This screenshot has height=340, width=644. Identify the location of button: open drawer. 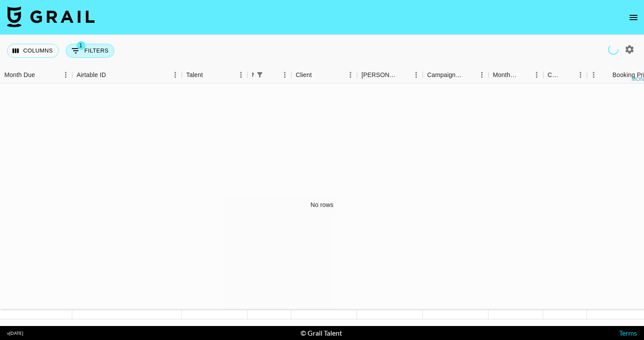
(633, 18).